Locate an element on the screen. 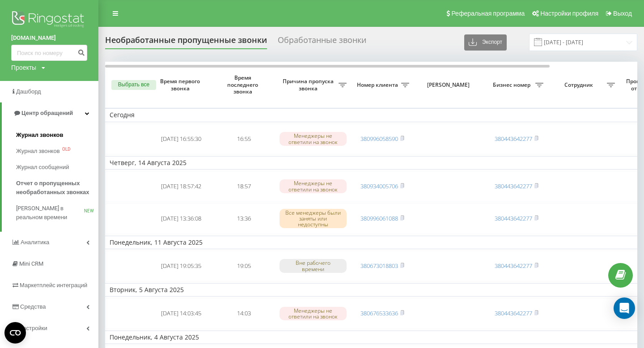 The width and height of the screenshot is (644, 348). span: Настройки is located at coordinates (33, 328).